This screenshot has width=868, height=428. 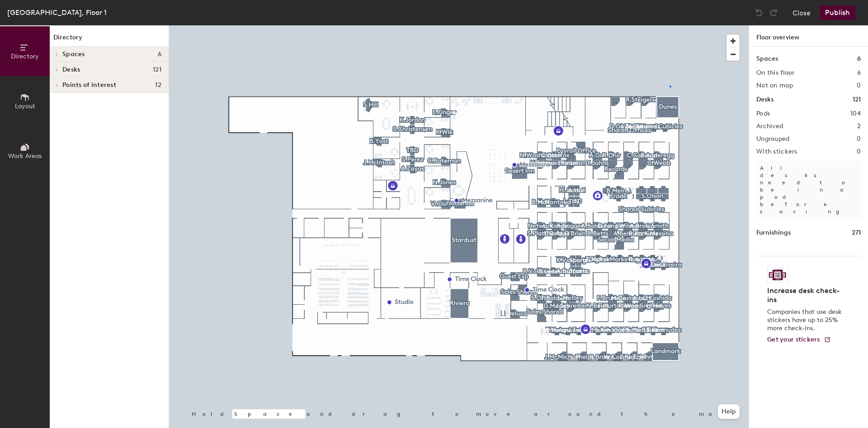 What do you see at coordinates (776, 73) in the screenshot?
I see `h2: On this floor` at bounding box center [776, 73].